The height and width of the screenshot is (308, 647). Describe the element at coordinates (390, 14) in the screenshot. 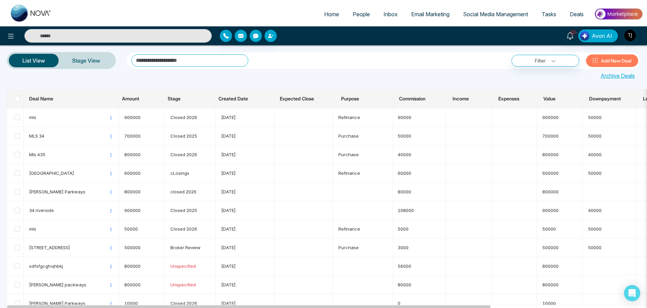

I see `span: Inbox` at that location.